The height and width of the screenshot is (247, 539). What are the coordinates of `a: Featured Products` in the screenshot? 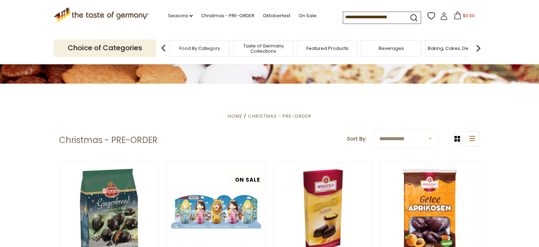 It's located at (328, 48).